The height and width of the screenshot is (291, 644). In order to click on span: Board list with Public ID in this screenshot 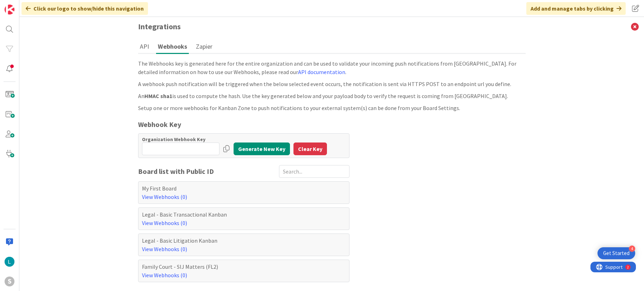, I will do `click(176, 171)`.